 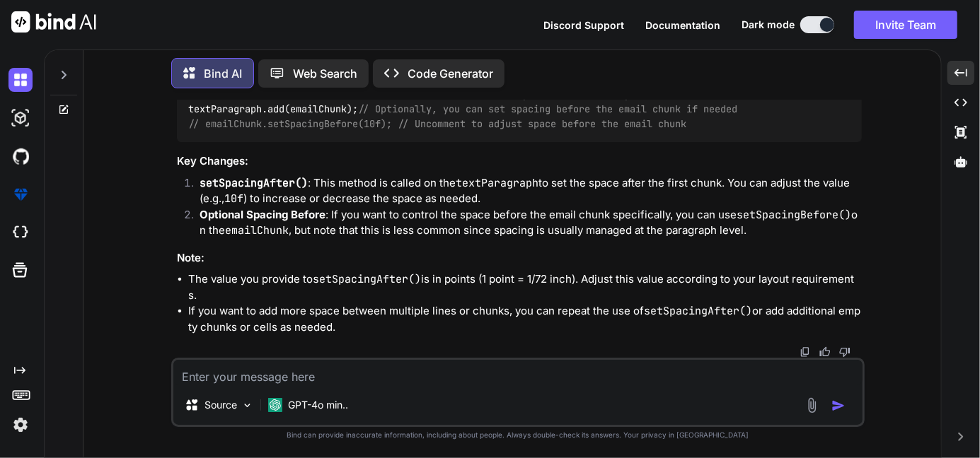 What do you see at coordinates (223, 73) in the screenshot?
I see `p: Bind AI` at bounding box center [223, 73].